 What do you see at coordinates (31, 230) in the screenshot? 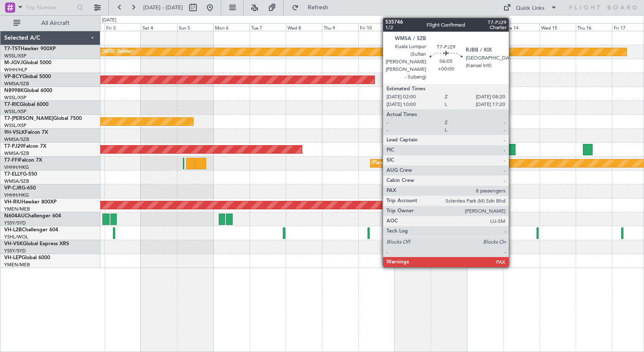
I see `a: VH-L2BChallenger 604` at bounding box center [31, 230].